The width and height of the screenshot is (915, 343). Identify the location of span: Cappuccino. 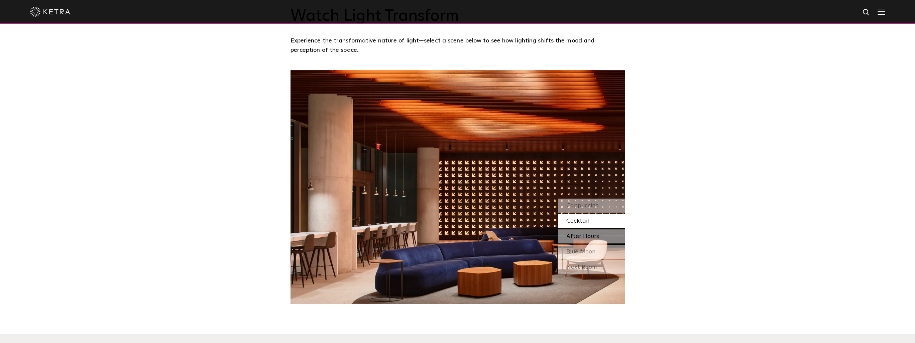
(582, 206).